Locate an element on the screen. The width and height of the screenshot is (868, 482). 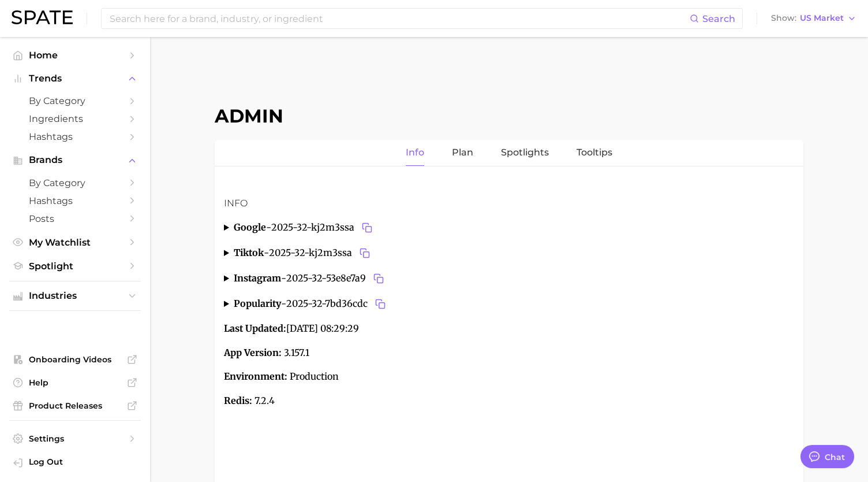
span: My Watchlist is located at coordinates (75, 242).